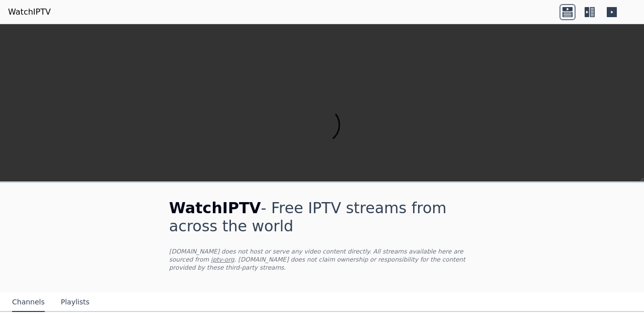 Image resolution: width=644 pixels, height=314 pixels. I want to click on button: Playlists, so click(75, 302).